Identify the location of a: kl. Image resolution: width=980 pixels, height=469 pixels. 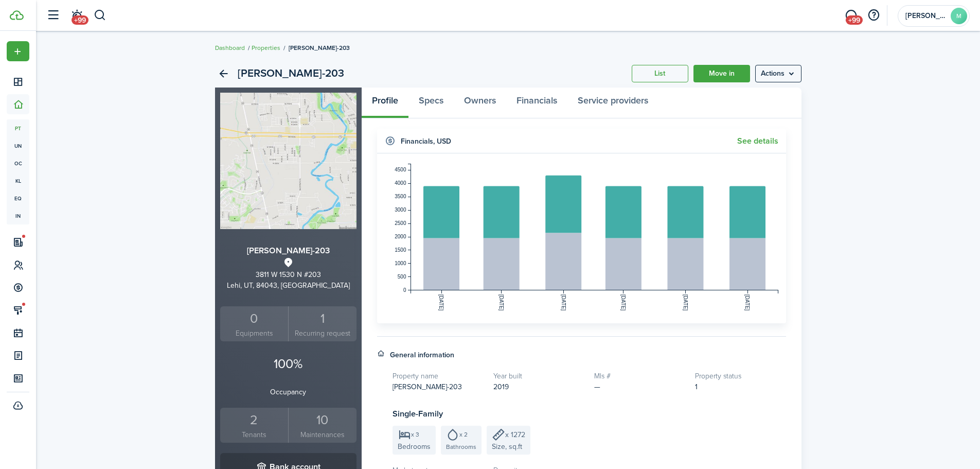
(18, 181).